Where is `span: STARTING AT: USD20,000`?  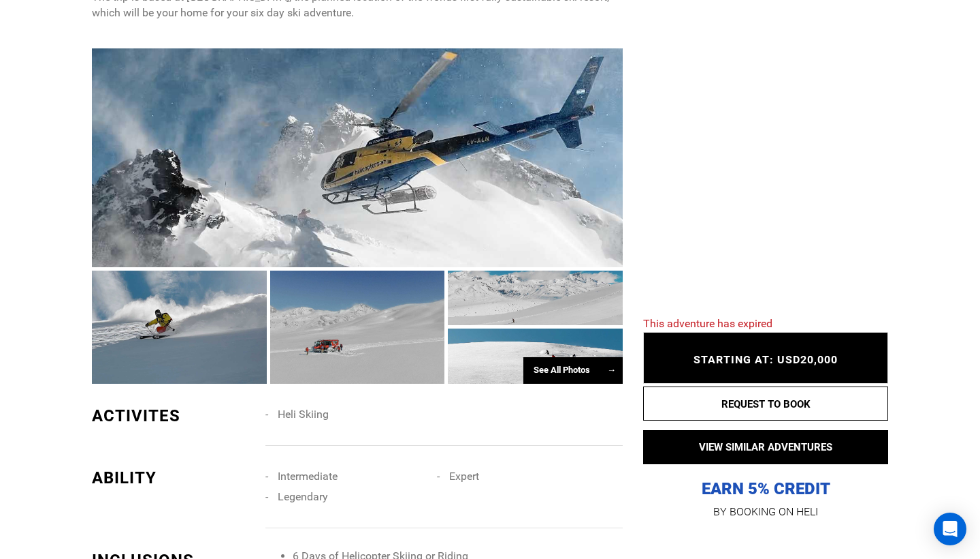 span: STARTING AT: USD20,000 is located at coordinates (766, 359).